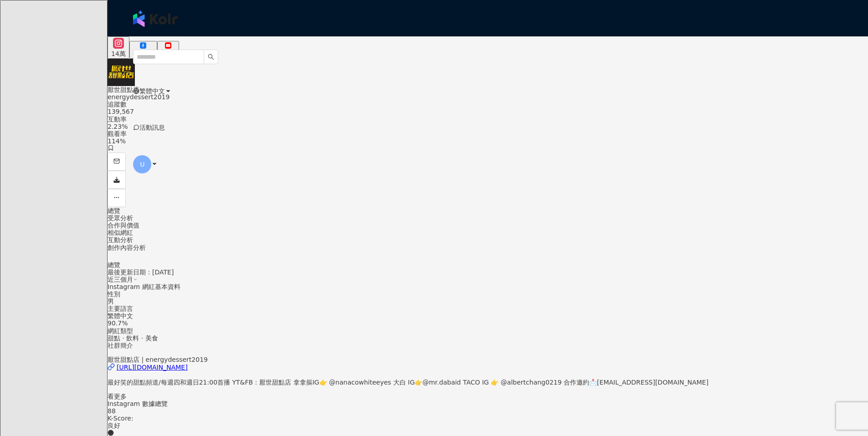 The height and width of the screenshot is (436, 868). What do you see at coordinates (487, 134) in the screenshot?
I see `div: 觀看率` at bounding box center [487, 134].